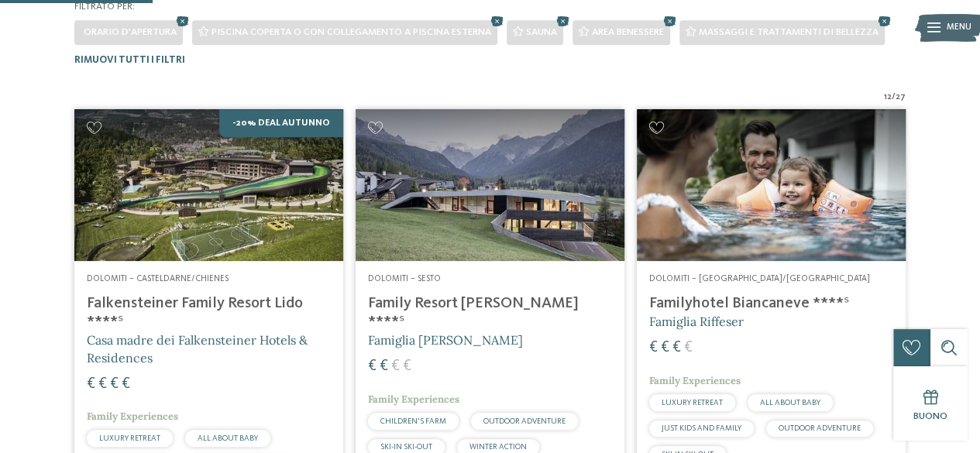 Image resolution: width=980 pixels, height=453 pixels. I want to click on span: SKI-IN SKI-OUT, so click(406, 447).